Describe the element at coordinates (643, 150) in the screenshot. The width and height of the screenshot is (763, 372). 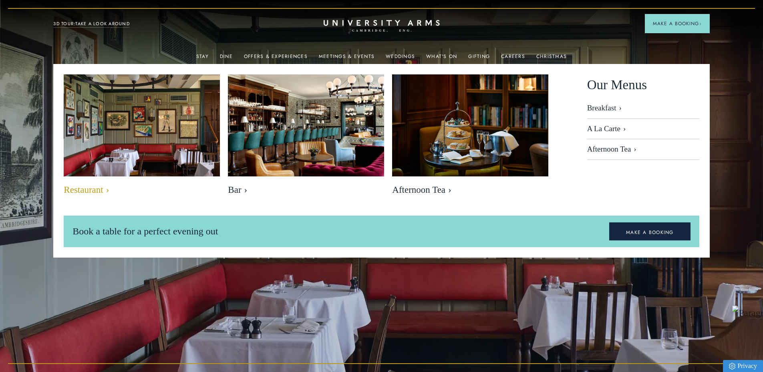
I see `a: Afternoon Tea` at that location.